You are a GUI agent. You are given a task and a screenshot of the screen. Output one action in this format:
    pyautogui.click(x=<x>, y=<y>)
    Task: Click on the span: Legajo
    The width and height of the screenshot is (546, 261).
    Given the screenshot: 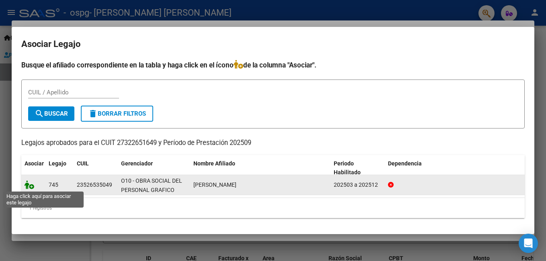 What is the action you would take?
    pyautogui.click(x=57, y=164)
    